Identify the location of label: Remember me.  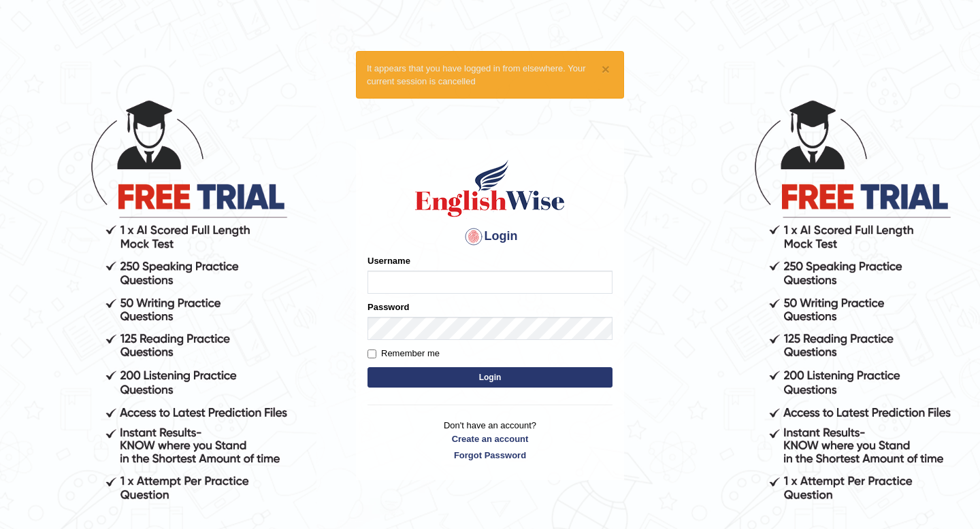
(404, 353).